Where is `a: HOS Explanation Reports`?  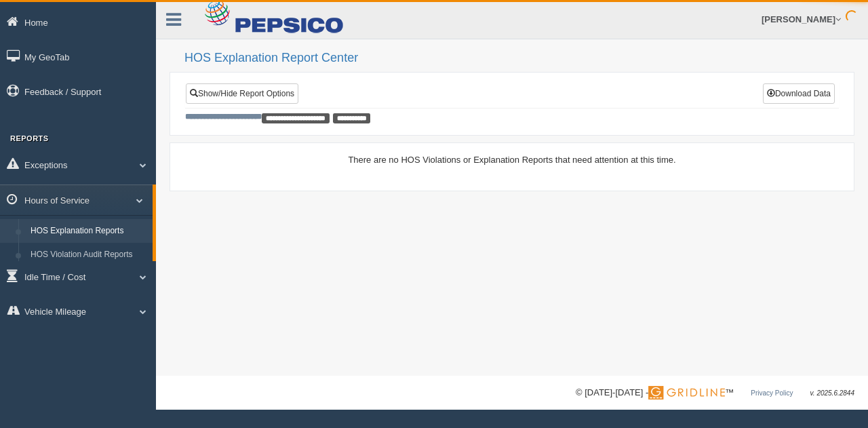 a: HOS Explanation Reports is located at coordinates (88, 232).